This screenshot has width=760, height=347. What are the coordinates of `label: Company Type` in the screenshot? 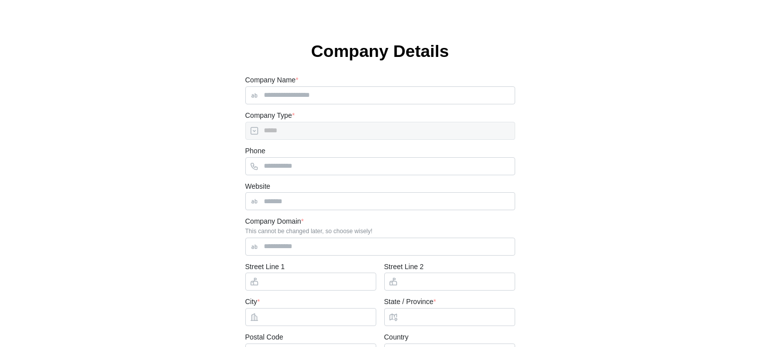 It's located at (270, 116).